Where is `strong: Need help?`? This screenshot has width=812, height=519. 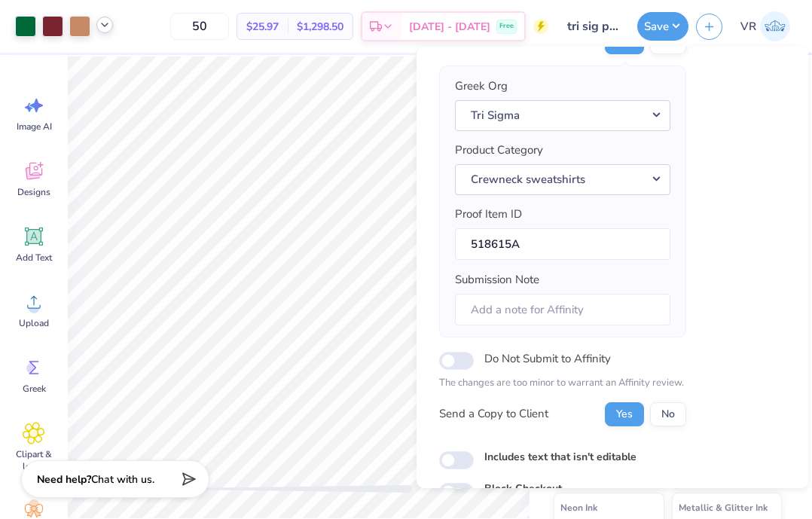 strong: Need help? is located at coordinates (64, 479).